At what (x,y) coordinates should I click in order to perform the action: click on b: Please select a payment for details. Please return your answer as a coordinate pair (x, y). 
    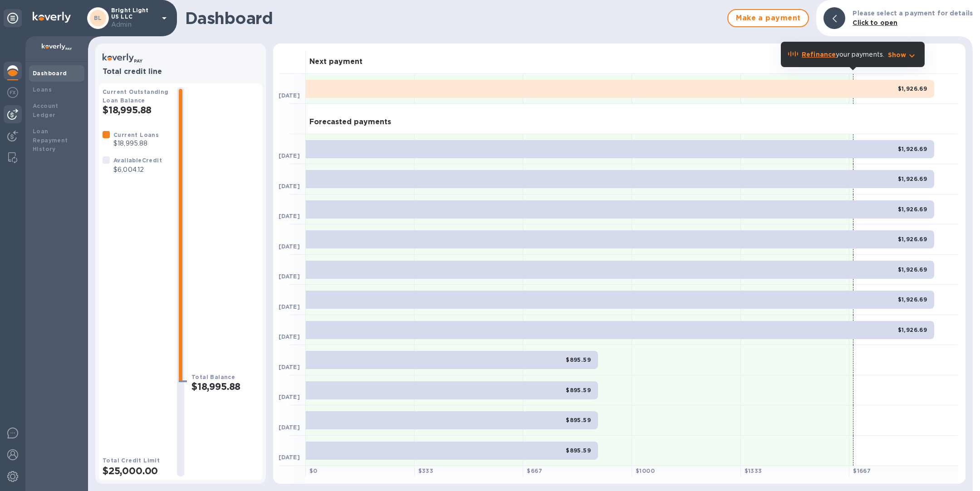
    Looking at the image, I should click on (912, 13).